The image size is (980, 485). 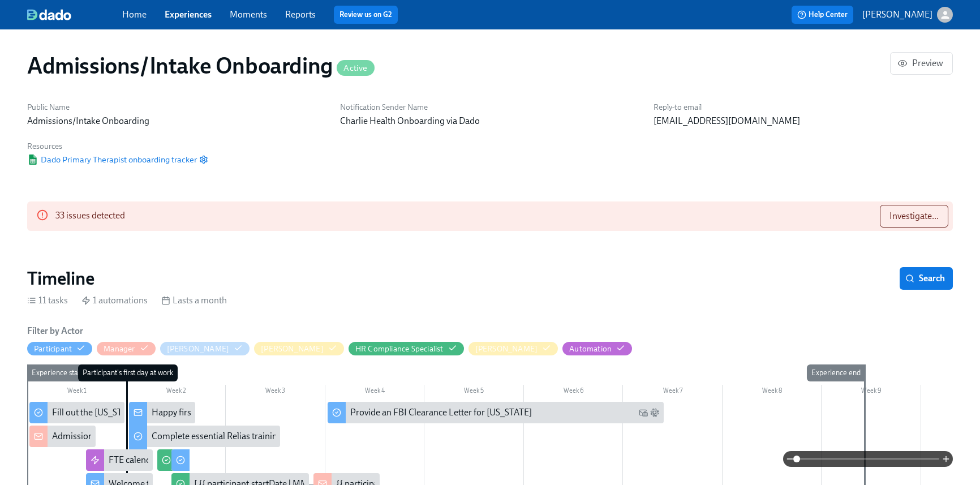 I want to click on a: Home, so click(x=134, y=14).